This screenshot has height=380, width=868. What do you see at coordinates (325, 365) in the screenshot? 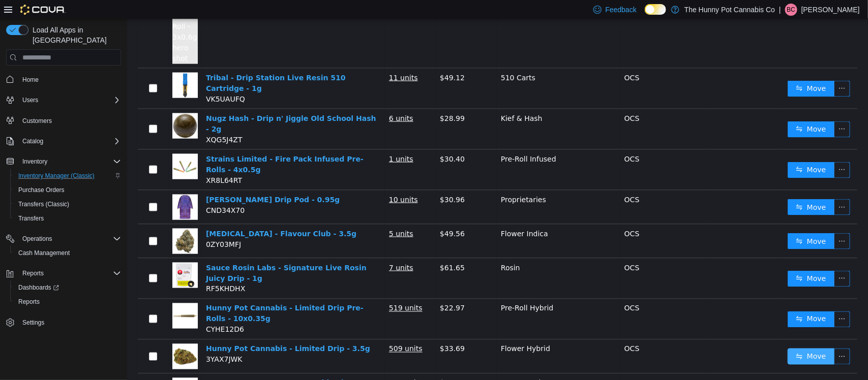
I see `span: $14.96` at bounding box center [325, 365].